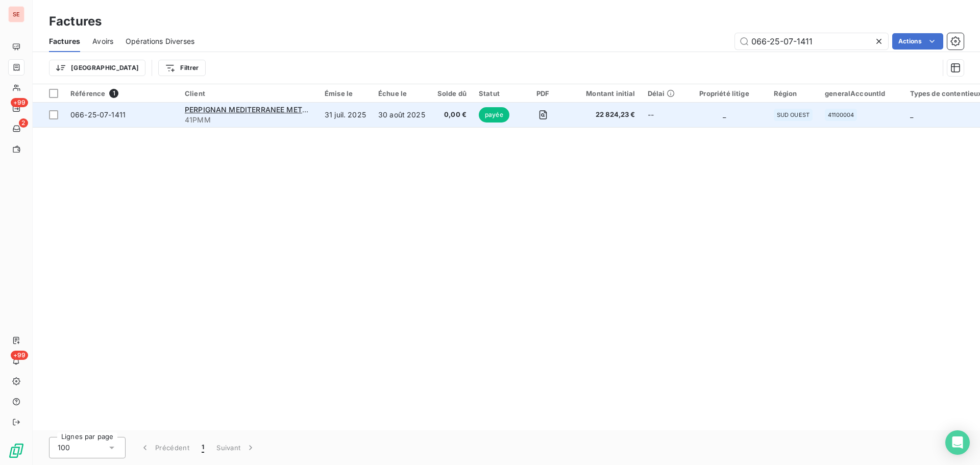  I want to click on h3: Factures, so click(75, 22).